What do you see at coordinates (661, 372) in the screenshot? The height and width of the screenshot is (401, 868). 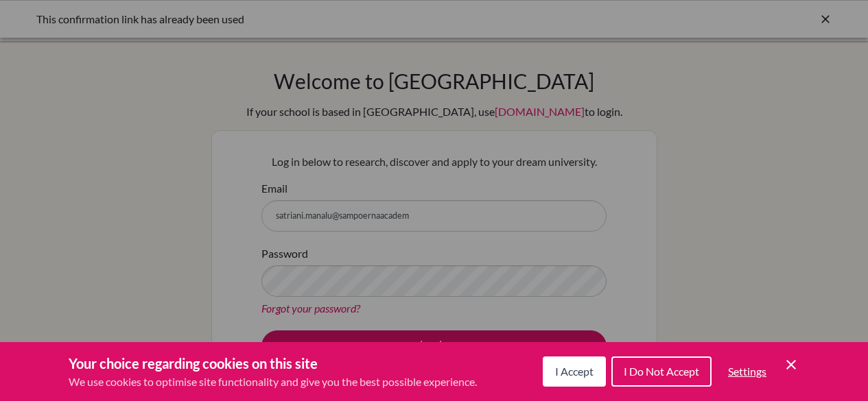 I see `button: I Do Not Accept` at bounding box center [661, 372].